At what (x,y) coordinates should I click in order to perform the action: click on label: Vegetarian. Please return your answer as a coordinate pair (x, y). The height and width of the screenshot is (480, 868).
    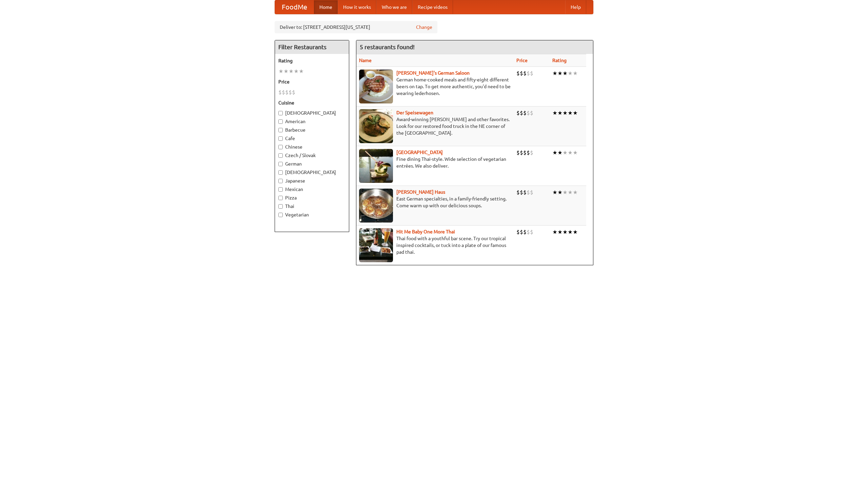
    Looking at the image, I should click on (312, 214).